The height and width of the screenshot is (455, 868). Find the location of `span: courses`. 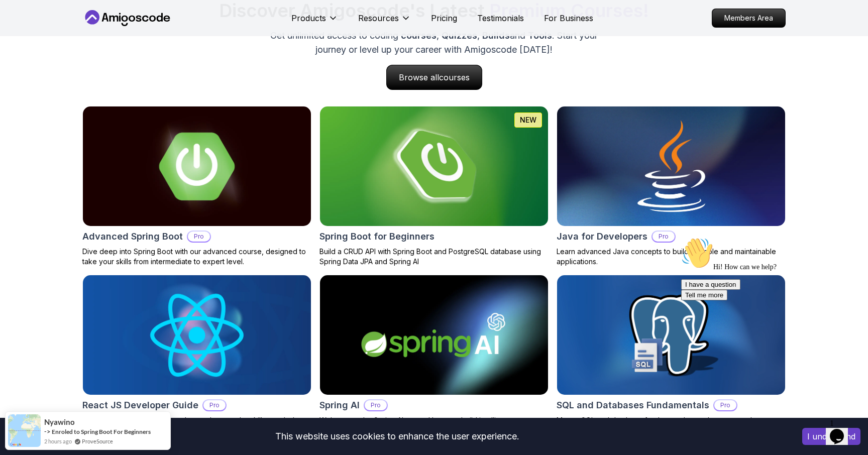

span: courses is located at coordinates (454, 78).